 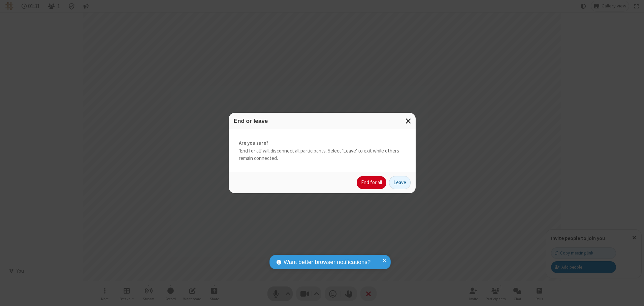 I want to click on button: Close modal, so click(x=409, y=121).